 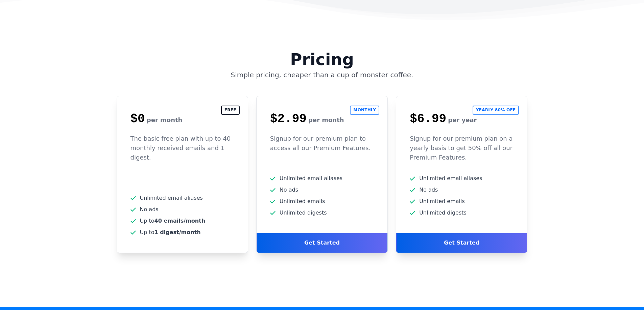 I want to click on p: Signup for our premium plan on a yearly basis to get 50% off all our Premium Features., so click(x=461, y=148).